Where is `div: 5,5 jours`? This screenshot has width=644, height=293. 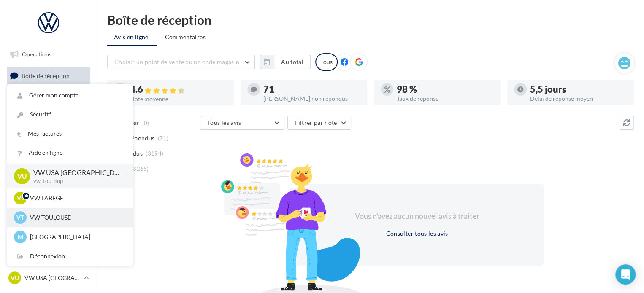
div: 5,5 jours is located at coordinates (578, 89).